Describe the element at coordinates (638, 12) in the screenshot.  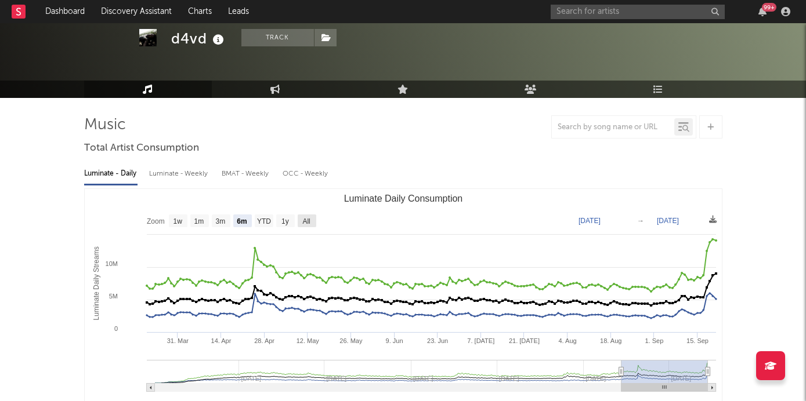
I see `input: Search for artists` at that location.